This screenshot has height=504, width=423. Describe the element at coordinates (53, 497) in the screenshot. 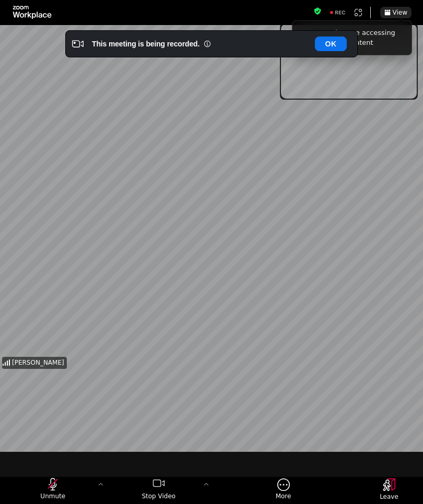

I see `span: Unmute` at that location.